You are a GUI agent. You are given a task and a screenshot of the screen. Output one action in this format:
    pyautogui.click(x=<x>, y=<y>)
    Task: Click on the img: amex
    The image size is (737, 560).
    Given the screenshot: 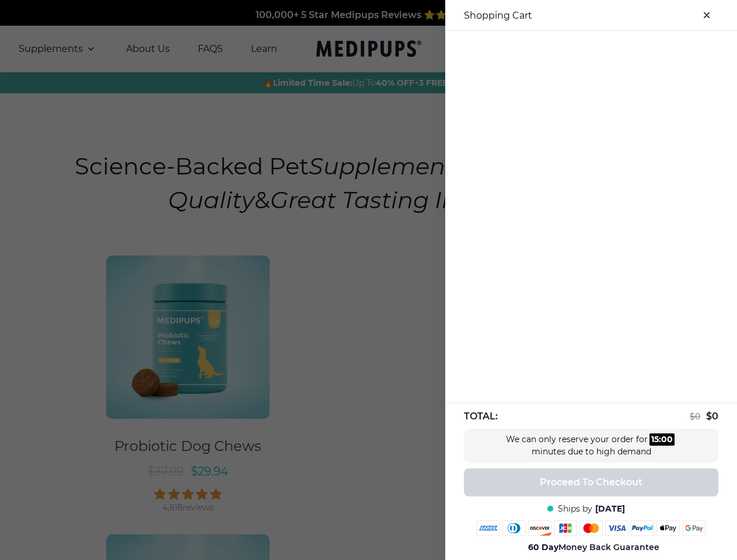 What is the action you would take?
    pyautogui.click(x=489, y=529)
    